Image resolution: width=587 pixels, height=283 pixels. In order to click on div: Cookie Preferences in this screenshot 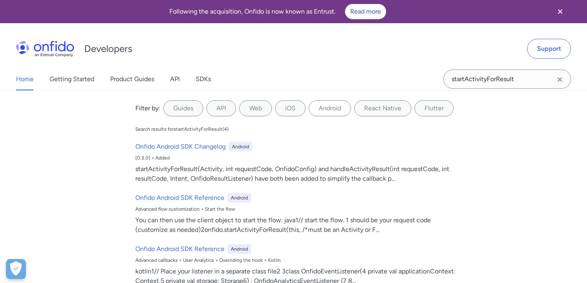, I will do `click(16, 269)`.